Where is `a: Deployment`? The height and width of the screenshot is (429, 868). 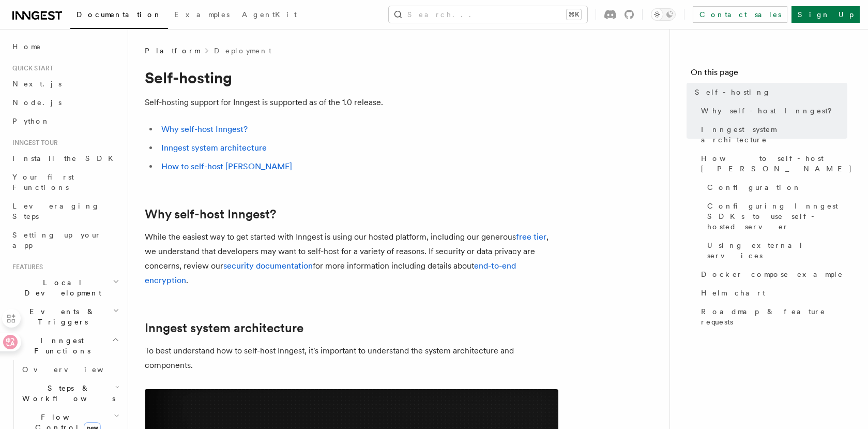
a: Deployment is located at coordinates (242, 51).